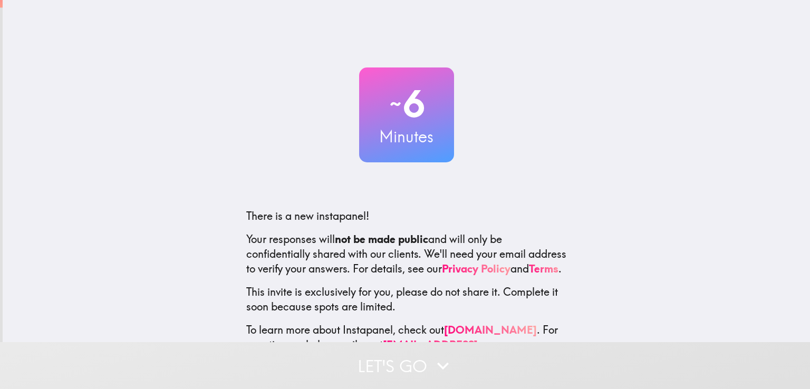 Image resolution: width=810 pixels, height=389 pixels. What do you see at coordinates (407, 254) in the screenshot?
I see `p: Your responses will and will only be confidentially shared with our clients. We'll need your emai...` at bounding box center [407, 254].